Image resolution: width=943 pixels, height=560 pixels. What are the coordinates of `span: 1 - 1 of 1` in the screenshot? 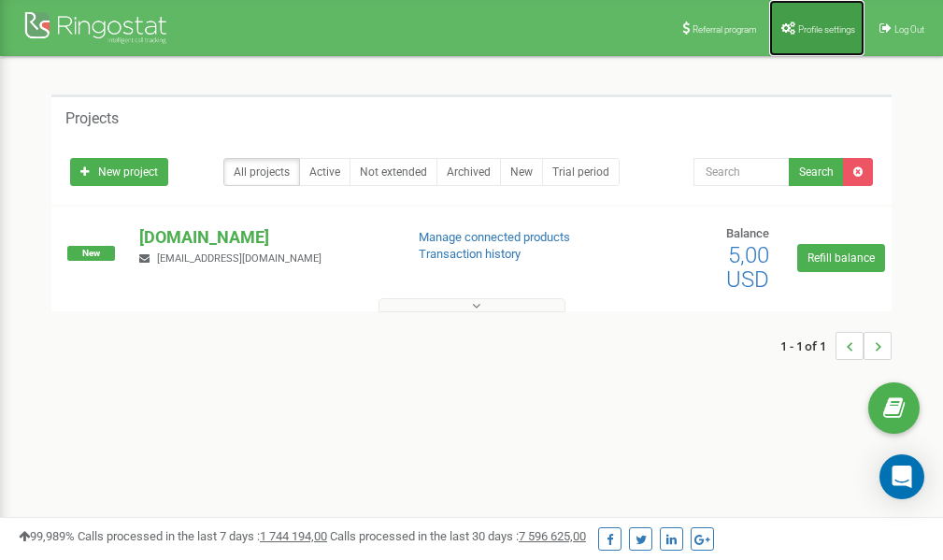 It's located at (807, 346).